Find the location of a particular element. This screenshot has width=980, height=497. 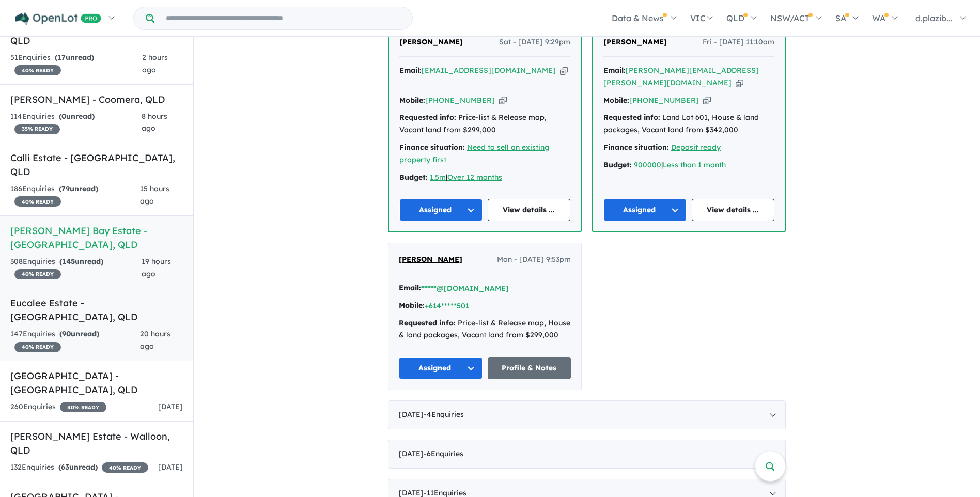

span: 145 is located at coordinates (68, 261).